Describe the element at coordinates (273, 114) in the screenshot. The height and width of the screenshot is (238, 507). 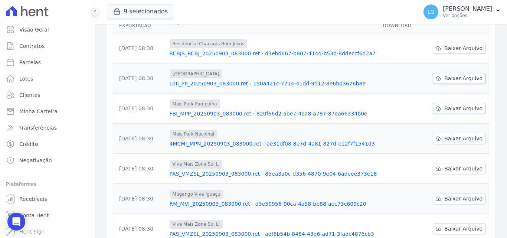
I see `a: FBI_MPP_20250903_083000.ret - 820f66d2-abe7-4ea8-a787-87ea66334b0e` at that location.